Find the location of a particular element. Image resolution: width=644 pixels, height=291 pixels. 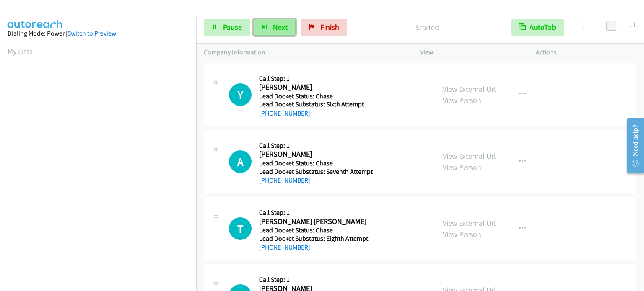

span: Pause is located at coordinates (232, 27).